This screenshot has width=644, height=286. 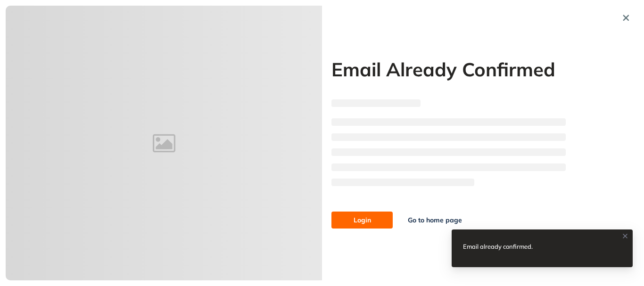 What do you see at coordinates (362, 220) in the screenshot?
I see `span: Login` at bounding box center [362, 220].